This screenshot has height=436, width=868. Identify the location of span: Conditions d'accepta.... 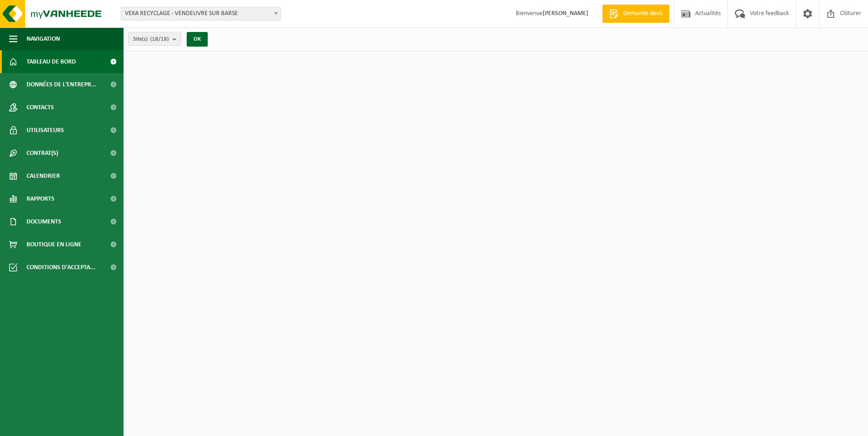
(61, 268).